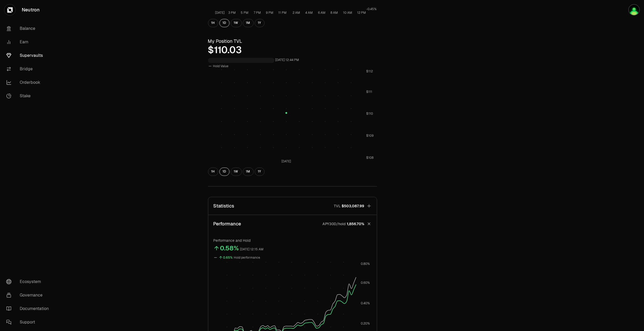 This screenshot has width=644, height=331. I want to click on a: Balance, so click(29, 29).